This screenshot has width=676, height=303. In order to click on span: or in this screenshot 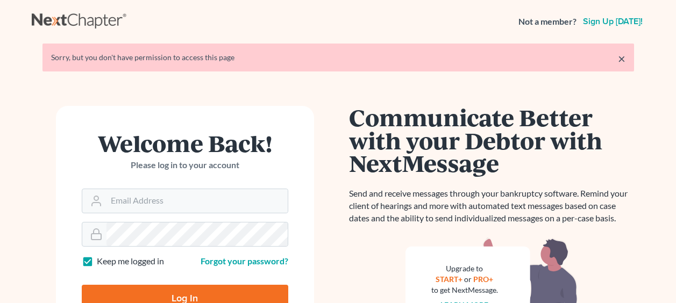, I will do `click(468, 279)`.